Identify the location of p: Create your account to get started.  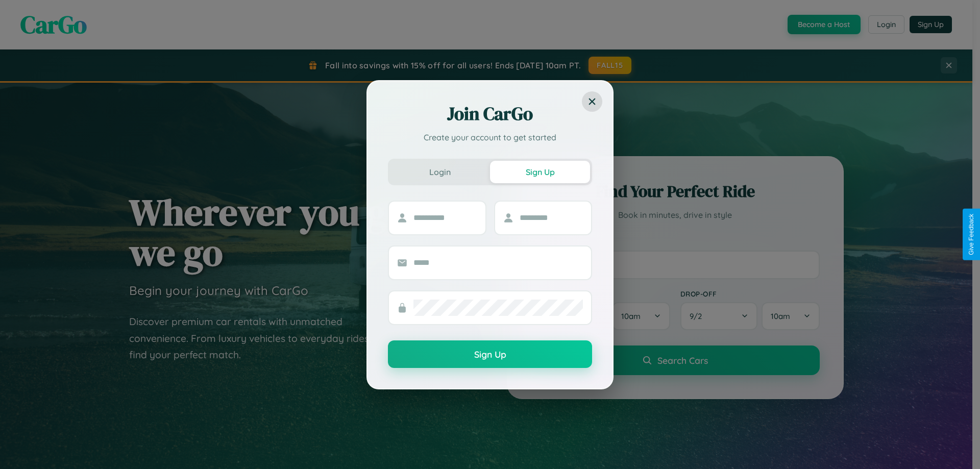
(490, 138).